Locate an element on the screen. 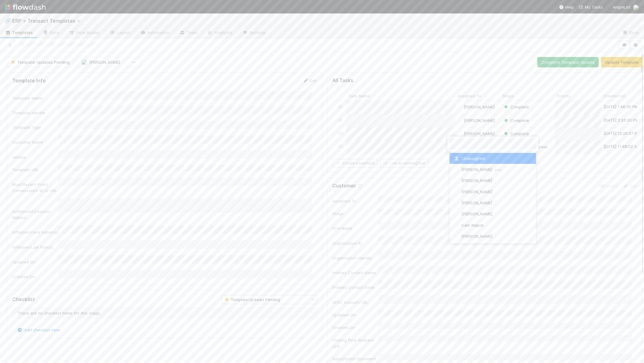  span: Unassigned is located at coordinates (469, 158).